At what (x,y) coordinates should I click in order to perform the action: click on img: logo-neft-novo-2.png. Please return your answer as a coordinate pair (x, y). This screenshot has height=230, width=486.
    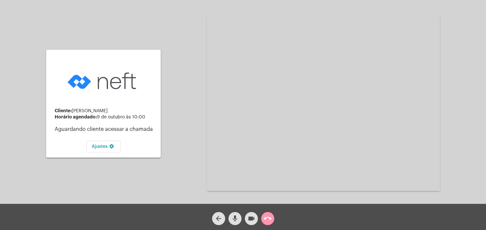
    Looking at the image, I should click on (103, 81).